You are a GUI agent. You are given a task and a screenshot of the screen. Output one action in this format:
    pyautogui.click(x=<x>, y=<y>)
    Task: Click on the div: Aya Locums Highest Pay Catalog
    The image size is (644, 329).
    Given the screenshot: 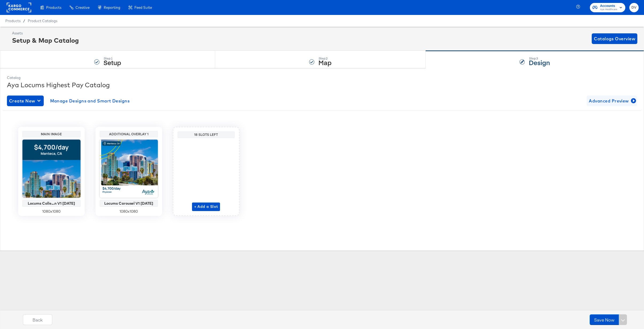 What is the action you would take?
    pyautogui.click(x=322, y=85)
    